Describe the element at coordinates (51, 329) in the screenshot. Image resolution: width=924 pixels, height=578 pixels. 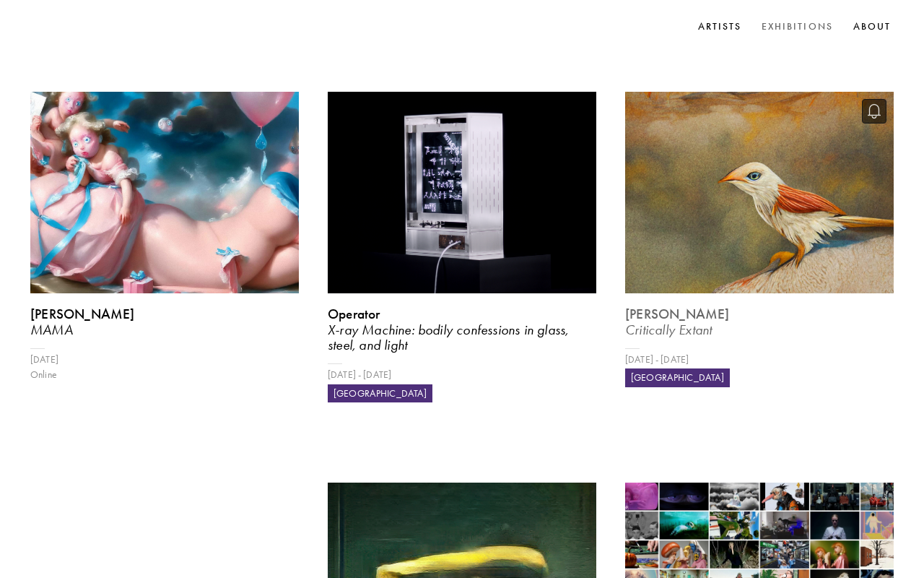
I see `i: MAMA` at that location.